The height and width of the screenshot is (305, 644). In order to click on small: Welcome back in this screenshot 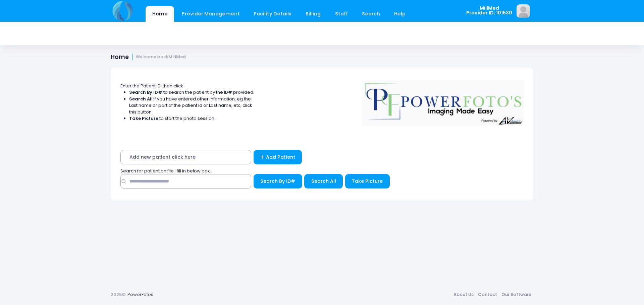, I will do `click(160, 57)`.